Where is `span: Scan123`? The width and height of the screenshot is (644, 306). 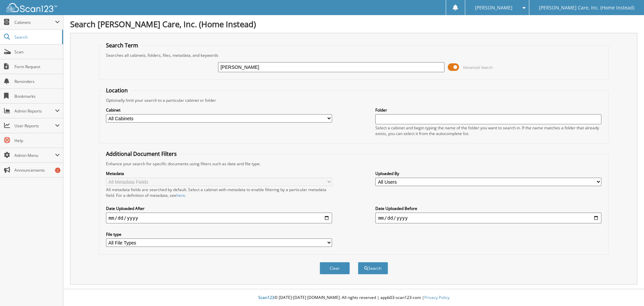 span: Scan123 is located at coordinates (266, 297).